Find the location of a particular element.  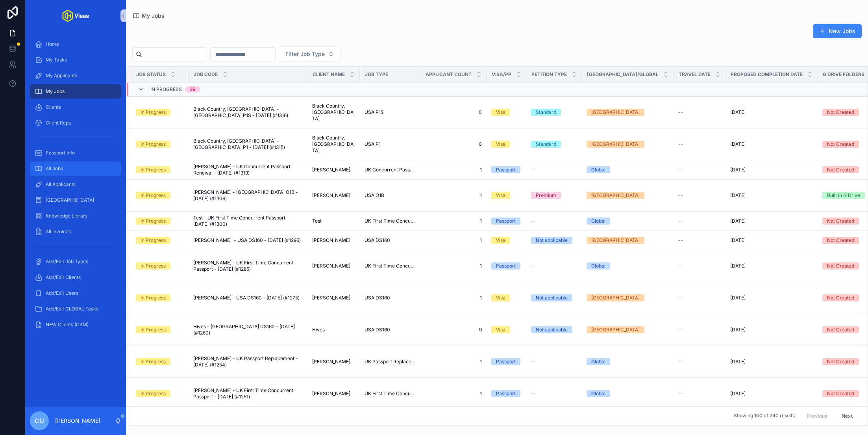

span: Clients is located at coordinates (53, 107).